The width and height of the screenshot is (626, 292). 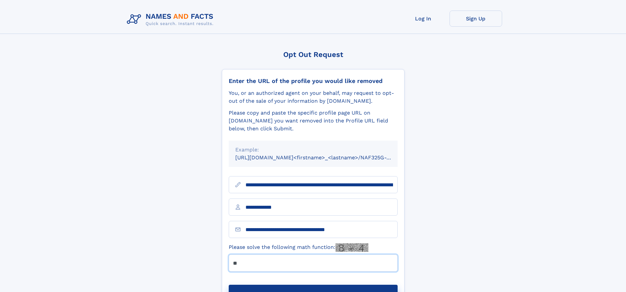 What do you see at coordinates (298, 247) in the screenshot?
I see `label: Please solve the following math function:` at bounding box center [298, 247].